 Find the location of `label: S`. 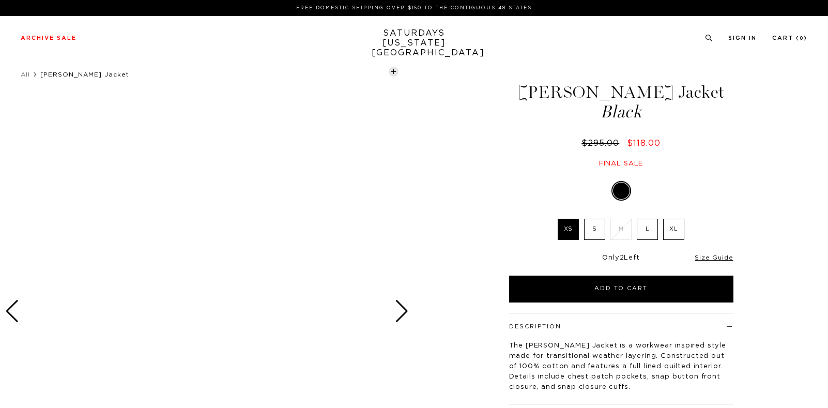

label: S is located at coordinates (595, 229).